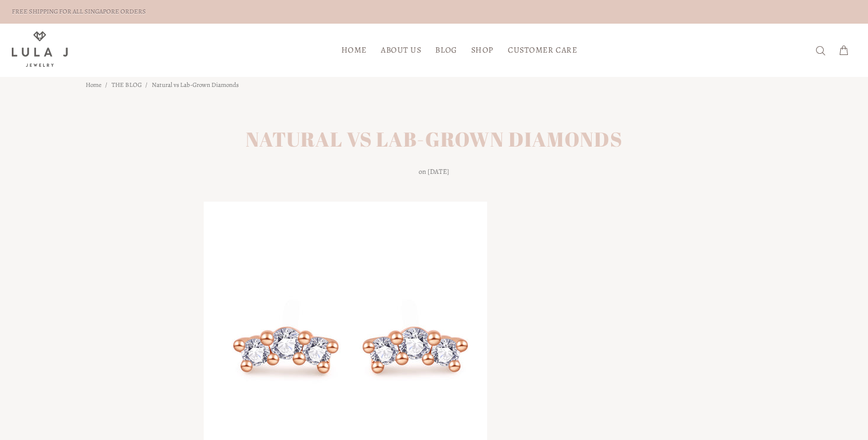 The height and width of the screenshot is (440, 868). I want to click on a: Shop, so click(482, 50).